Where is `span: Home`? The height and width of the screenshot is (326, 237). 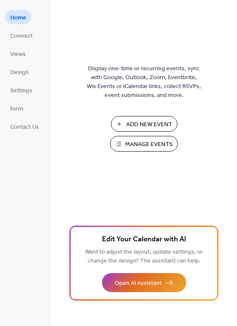
span: Home is located at coordinates (18, 18).